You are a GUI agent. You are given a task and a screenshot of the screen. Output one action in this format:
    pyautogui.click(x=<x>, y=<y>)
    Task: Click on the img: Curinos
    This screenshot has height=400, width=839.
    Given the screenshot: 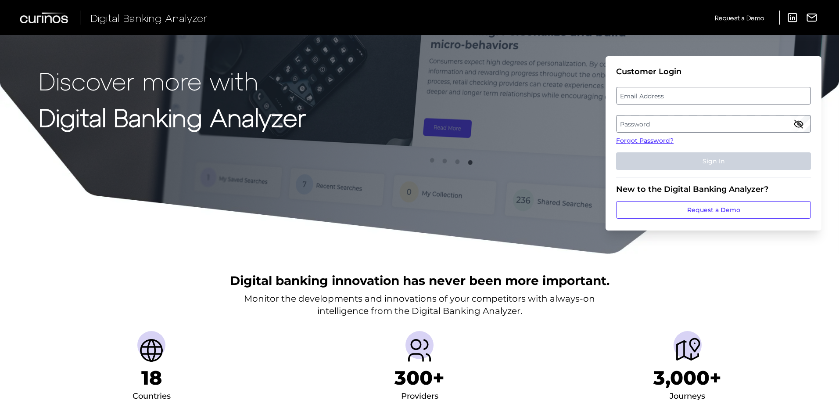 What is the action you would take?
    pyautogui.click(x=45, y=18)
    